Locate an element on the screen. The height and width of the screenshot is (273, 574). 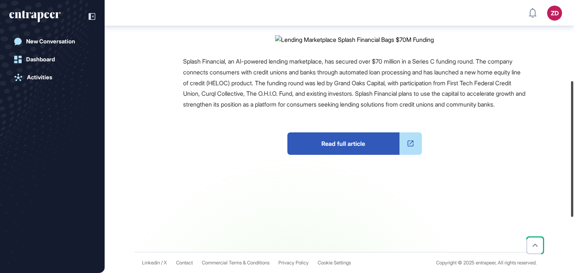
div: New Conversation is located at coordinates (50, 41).